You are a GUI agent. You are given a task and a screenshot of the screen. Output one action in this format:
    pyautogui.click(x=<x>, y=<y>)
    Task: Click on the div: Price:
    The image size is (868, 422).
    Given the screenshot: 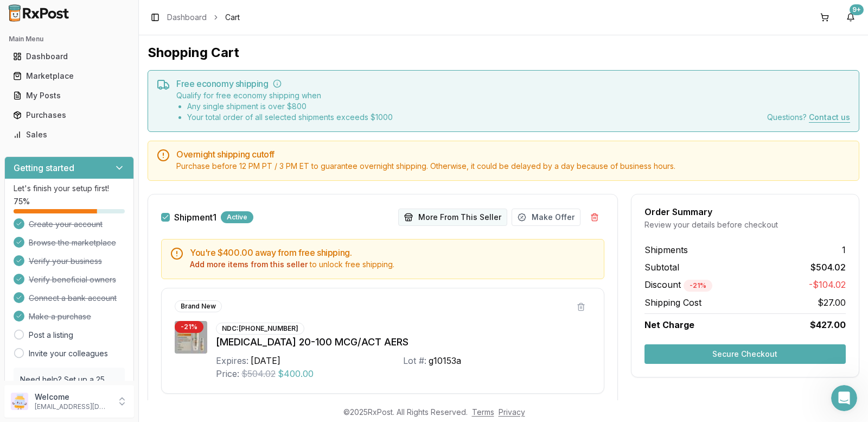 What is the action you would take?
    pyautogui.click(x=227, y=373)
    